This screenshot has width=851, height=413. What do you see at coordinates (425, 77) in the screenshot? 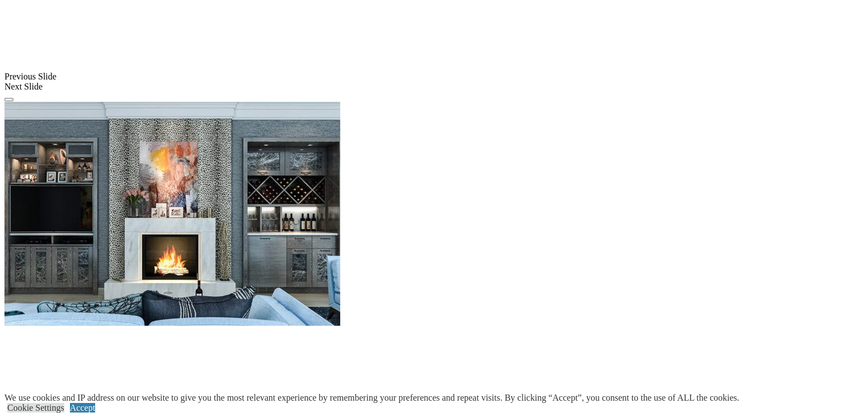
I see `div: Previous Slide` at bounding box center [425, 77].